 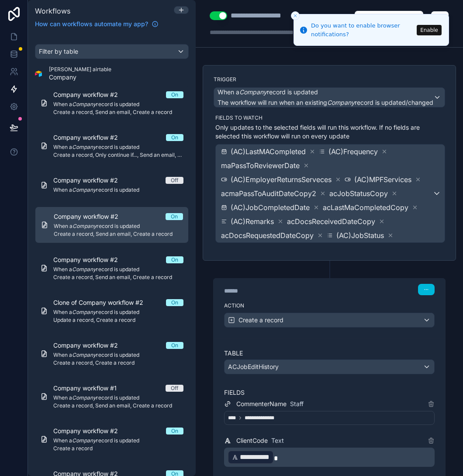 What do you see at coordinates (331, 222) in the screenshot?
I see `span: acDocsReceivedDateCopy` at bounding box center [331, 222].